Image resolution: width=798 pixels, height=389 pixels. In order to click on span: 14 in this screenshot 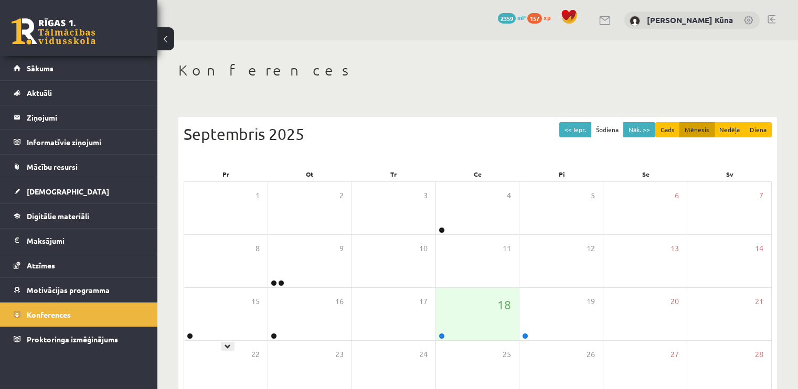, I will do `click(759, 249)`.